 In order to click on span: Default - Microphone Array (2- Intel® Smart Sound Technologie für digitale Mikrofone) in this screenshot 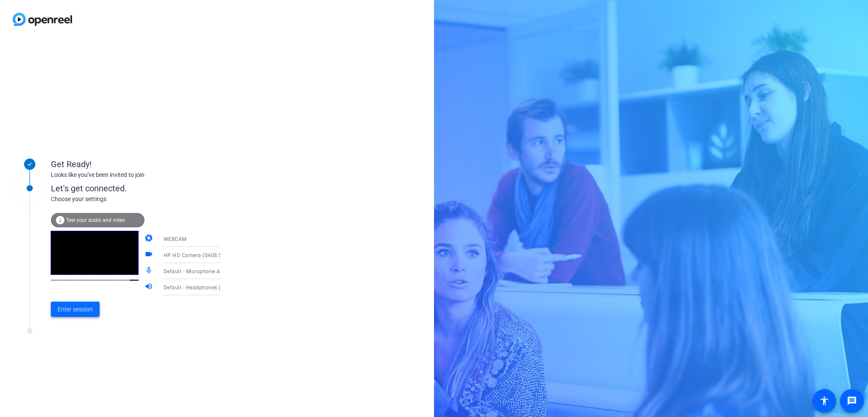, I will do `click(270, 271)`.